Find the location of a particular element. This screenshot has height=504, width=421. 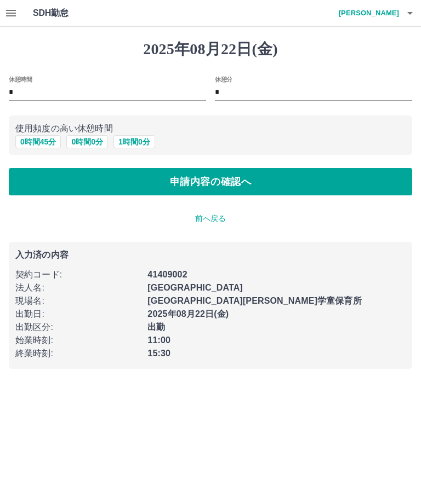

label: 休憩分 is located at coordinates (223, 79).